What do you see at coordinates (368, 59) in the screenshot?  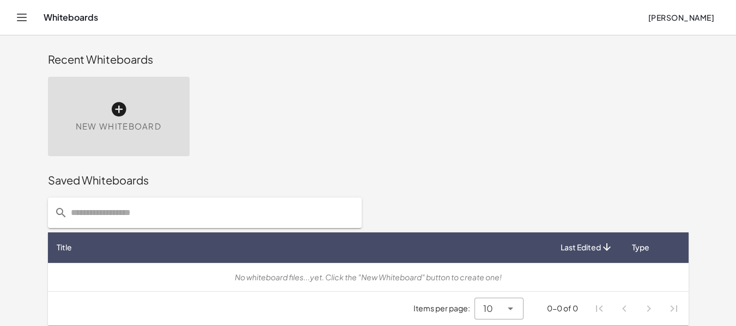 I see `div: Recent Whiteboards` at bounding box center [368, 59].